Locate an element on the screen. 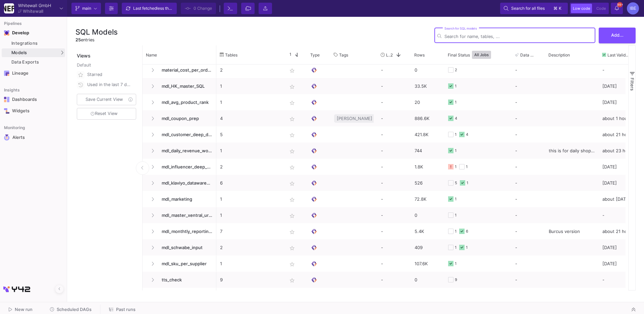  mat-expansion-panel-header: Navigation iconDevelop is located at coordinates (33, 33).